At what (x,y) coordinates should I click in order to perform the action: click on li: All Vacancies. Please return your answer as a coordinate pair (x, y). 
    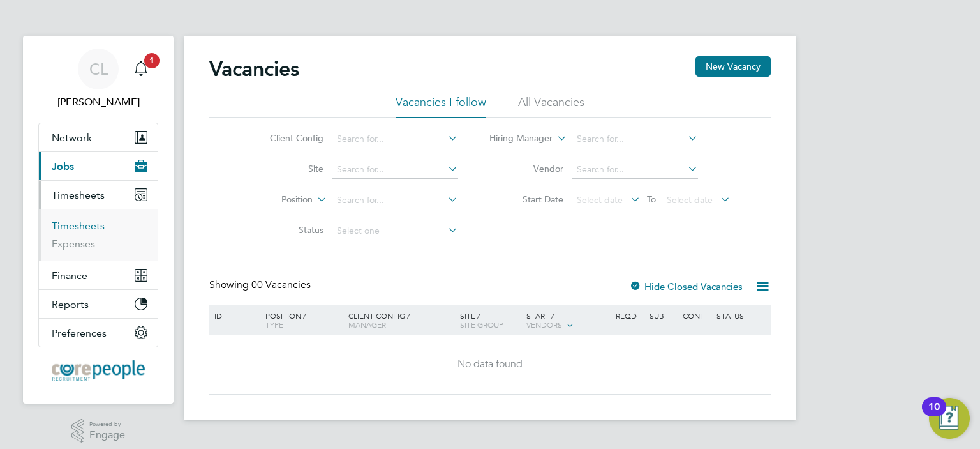
    Looking at the image, I should click on (551, 106).